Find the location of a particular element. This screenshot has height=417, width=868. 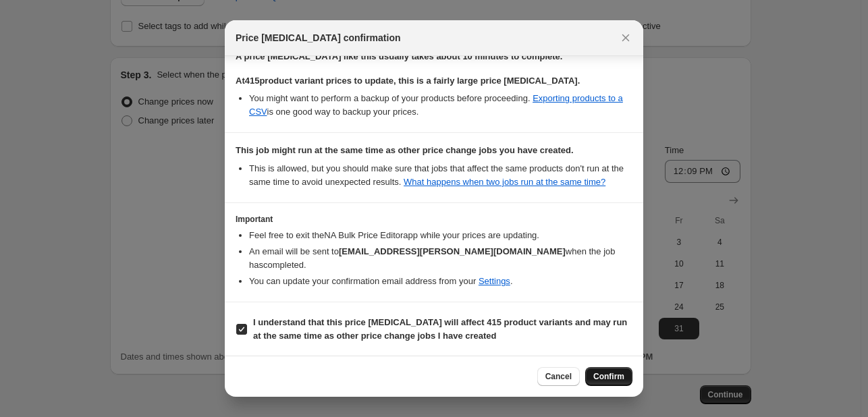

li: This is allowed, but you should make sure that jobs that affect the same products don ' t run at ... is located at coordinates (441, 175).